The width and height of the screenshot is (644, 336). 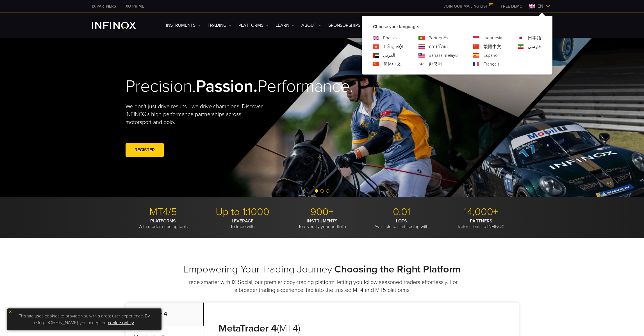 What do you see at coordinates (398, 269) in the screenshot?
I see `strong: Choosing the Right Platform` at bounding box center [398, 269].